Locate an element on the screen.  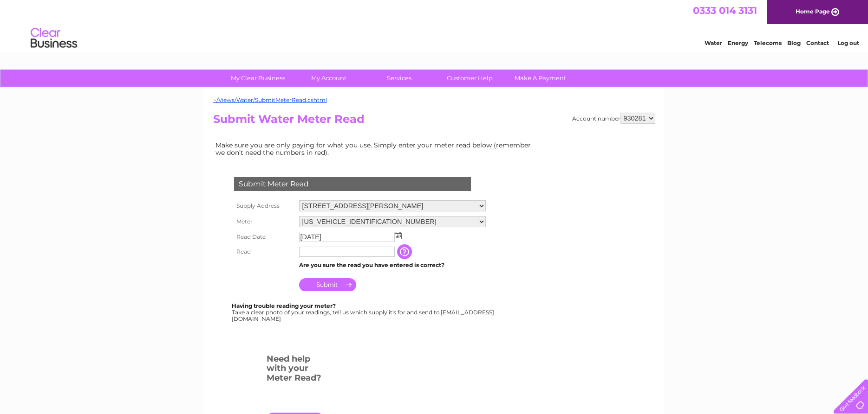
td: Are you sure the read you have entered is correct? is located at coordinates (392, 265).